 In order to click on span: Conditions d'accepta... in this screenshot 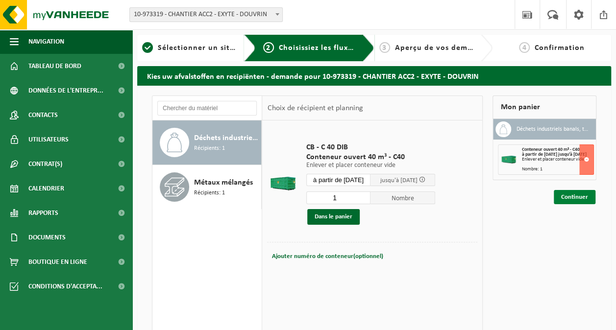, I will do `click(65, 287)`.